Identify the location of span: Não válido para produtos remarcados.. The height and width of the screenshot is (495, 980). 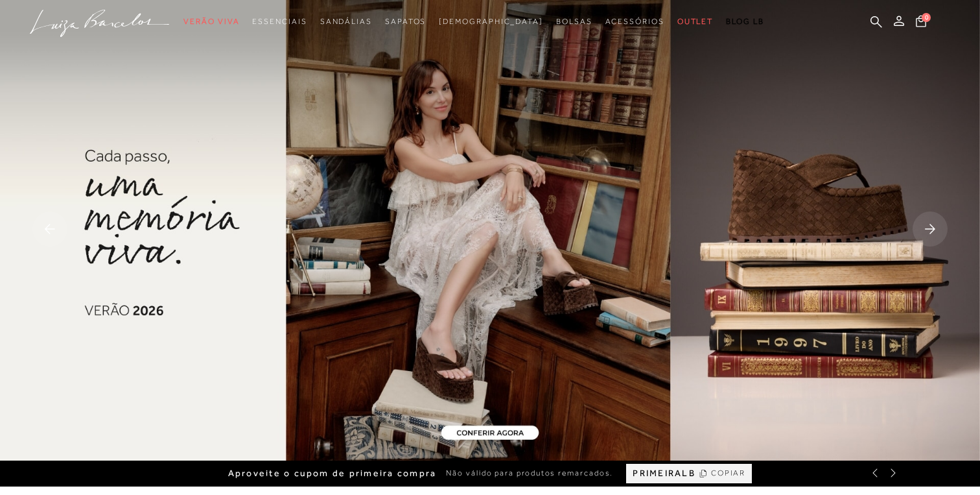
(530, 473).